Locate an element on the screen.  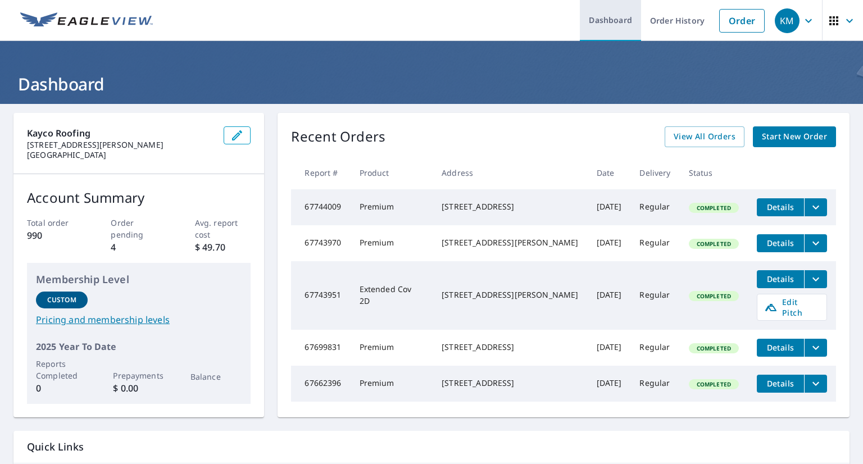
button: filesDropdownBtn-67662396 is located at coordinates (815, 384).